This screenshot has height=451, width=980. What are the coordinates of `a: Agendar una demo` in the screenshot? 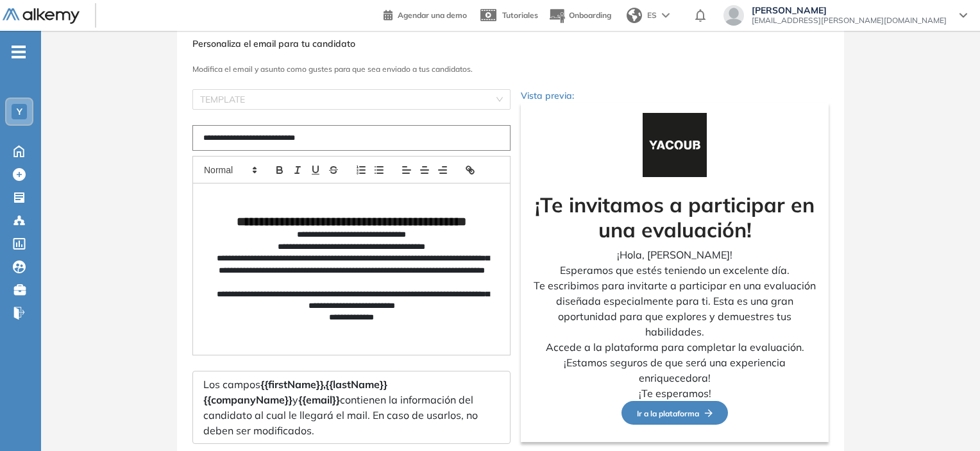 It's located at (425, 14).